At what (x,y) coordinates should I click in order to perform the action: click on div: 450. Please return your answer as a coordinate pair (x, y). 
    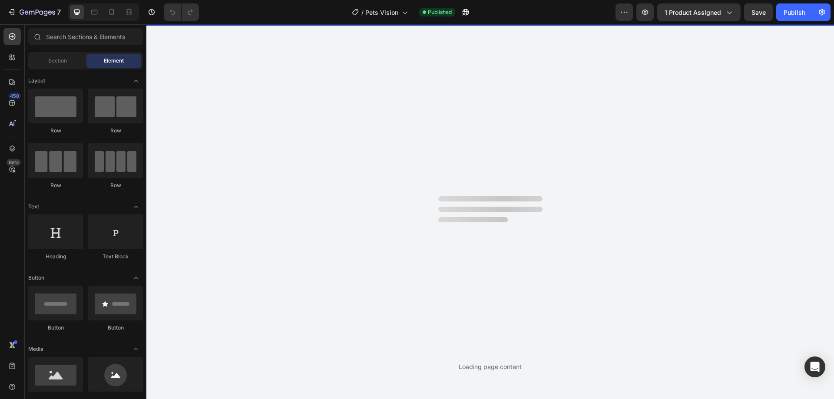
    Looking at the image, I should click on (14, 96).